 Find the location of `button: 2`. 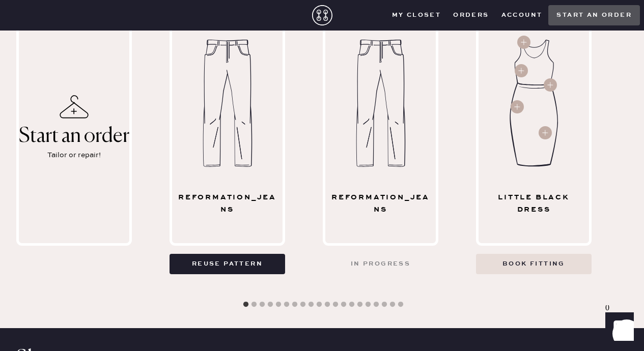

button: 2 is located at coordinates (254, 305).